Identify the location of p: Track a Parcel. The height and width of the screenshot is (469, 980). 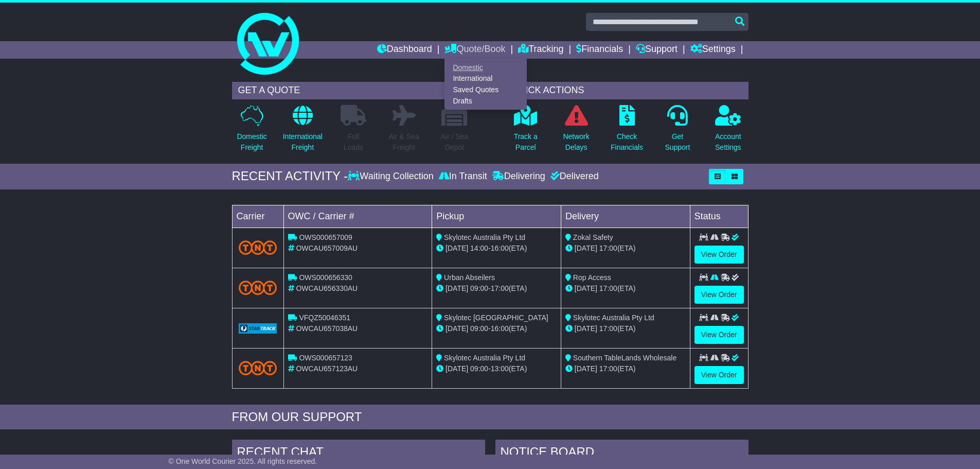
(526, 142).